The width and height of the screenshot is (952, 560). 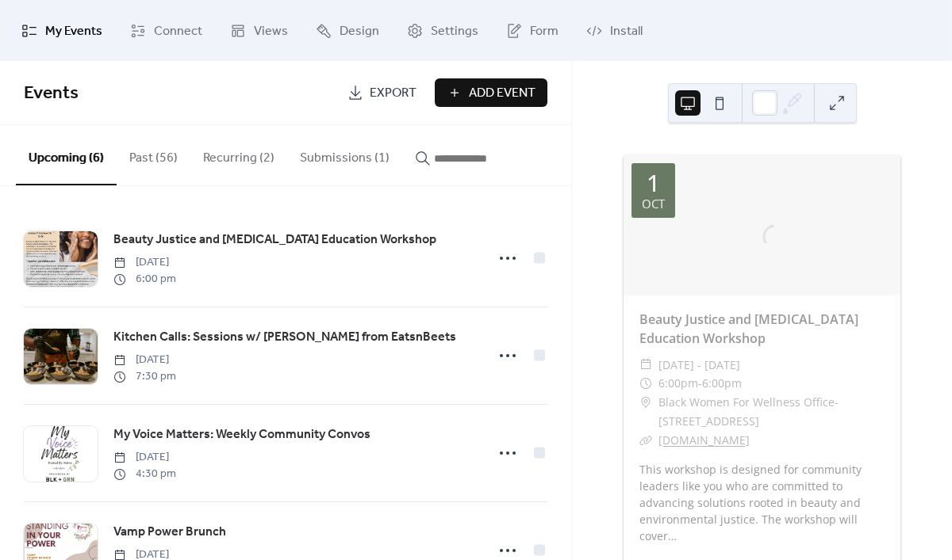 What do you see at coordinates (74, 31) in the screenshot?
I see `span: My Events` at bounding box center [74, 31].